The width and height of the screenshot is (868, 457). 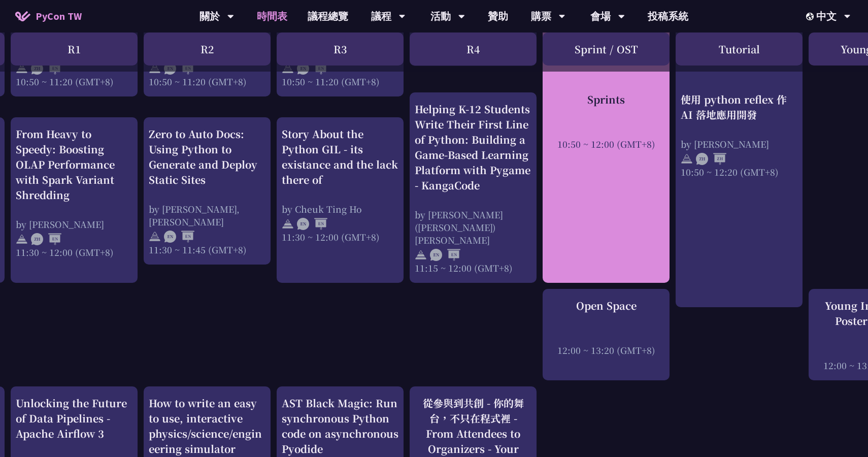 What do you see at coordinates (340, 426) in the screenshot?
I see `div: AST Black Magic: Run synchronous Python code on asynchronous Pyodide` at bounding box center [340, 426].